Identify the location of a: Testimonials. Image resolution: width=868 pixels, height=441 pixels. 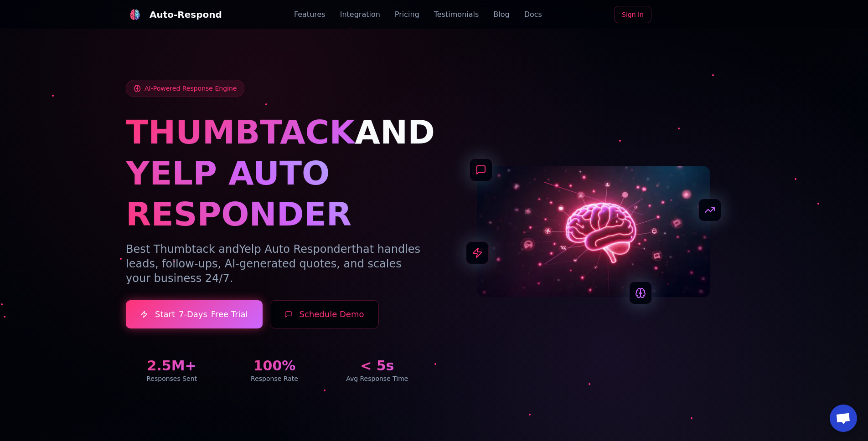
(456, 15).